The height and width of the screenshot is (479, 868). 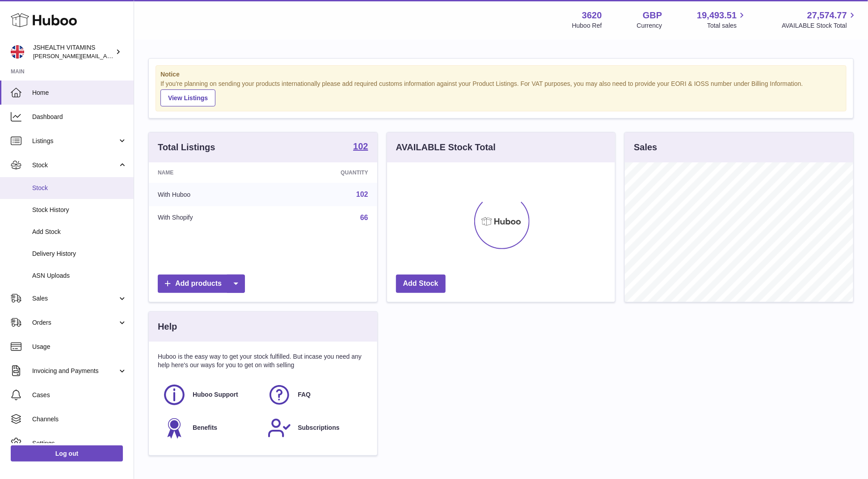 What do you see at coordinates (726, 25) in the screenshot?
I see `span: Total sales` at bounding box center [726, 25].